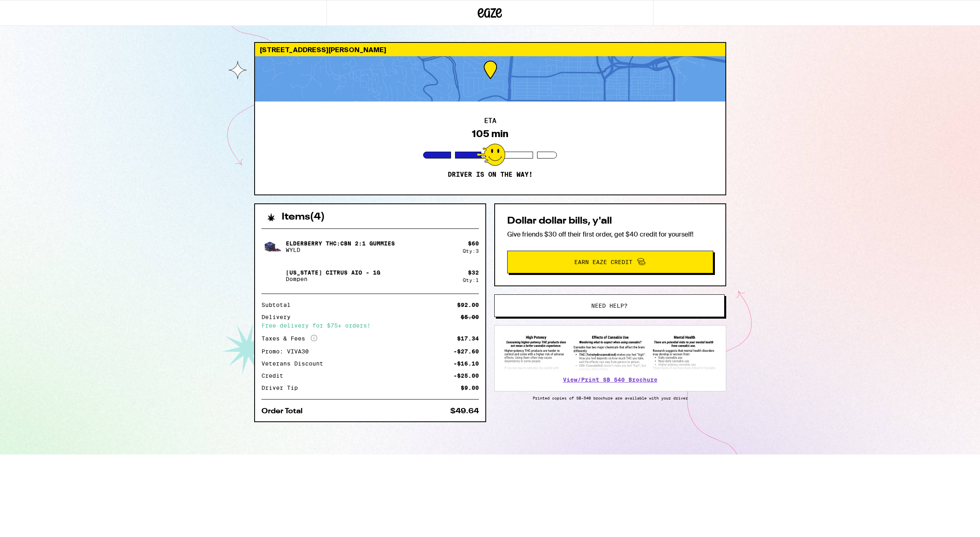 This screenshot has height=537, width=980. Describe the element at coordinates (341, 244) in the screenshot. I see `p: Elderberry THC:CBN 2:1 Gummies` at that location.